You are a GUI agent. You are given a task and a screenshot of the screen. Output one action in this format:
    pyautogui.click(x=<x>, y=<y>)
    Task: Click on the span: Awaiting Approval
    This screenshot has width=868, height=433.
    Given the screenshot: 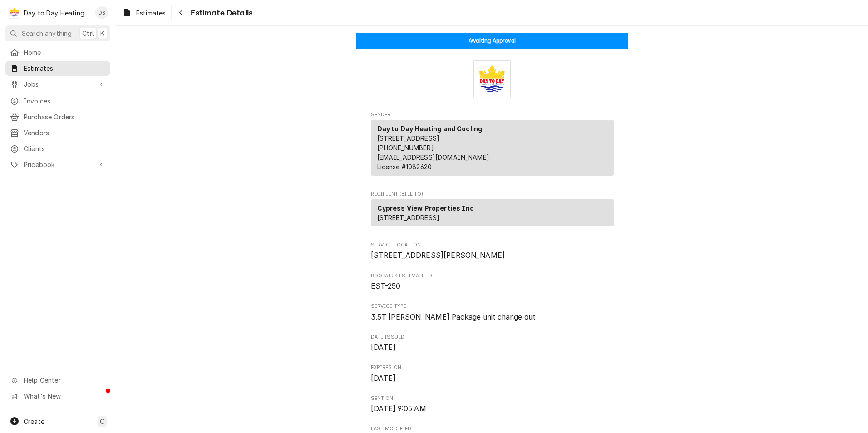 What is the action you would take?
    pyautogui.click(x=493, y=41)
    